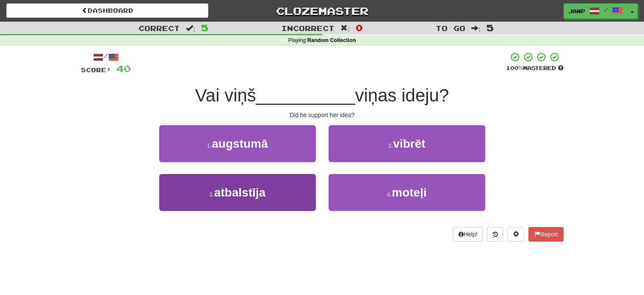  I want to click on span: augstumā, so click(240, 143).